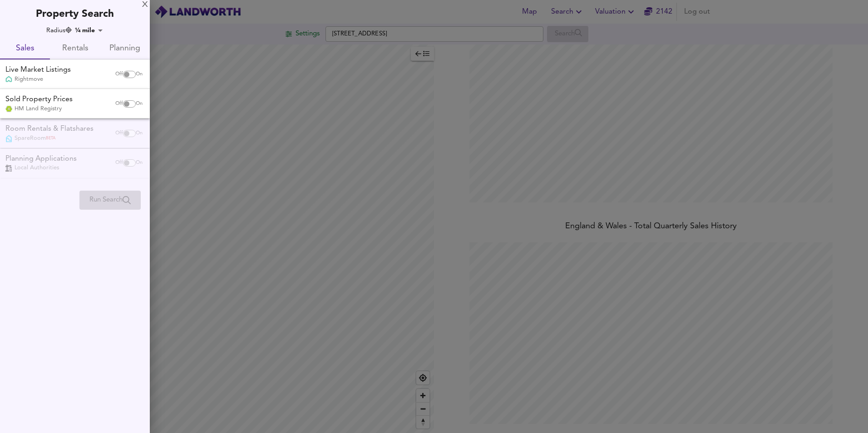  What do you see at coordinates (39, 109) in the screenshot?
I see `div: HM Land Registry` at bounding box center [39, 109].